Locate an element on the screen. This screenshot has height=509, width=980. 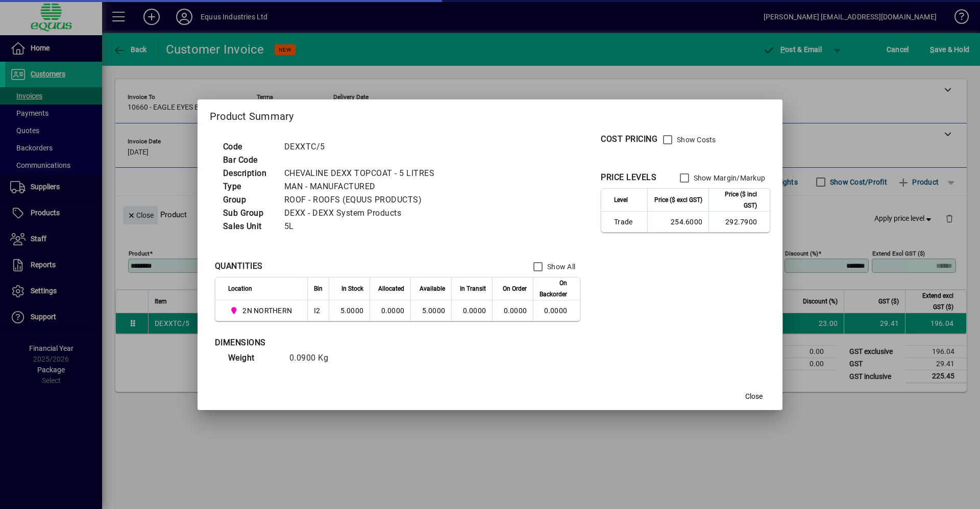
td: MAN - MANUFACTURED is located at coordinates (363, 187).